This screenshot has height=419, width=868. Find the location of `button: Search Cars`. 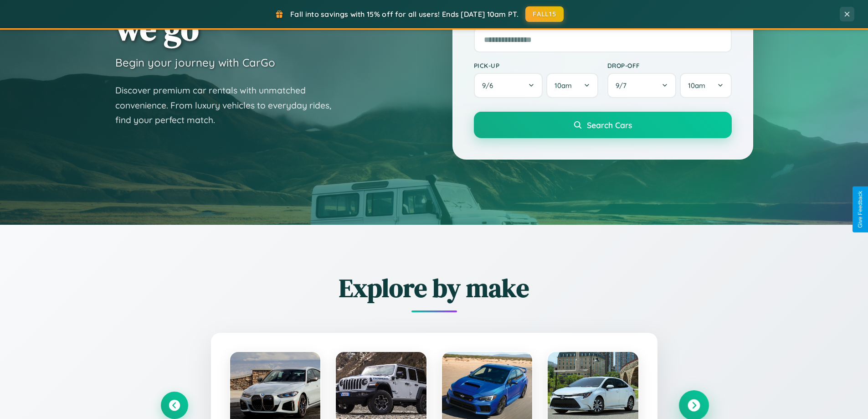

button: Search Cars is located at coordinates (603, 125).